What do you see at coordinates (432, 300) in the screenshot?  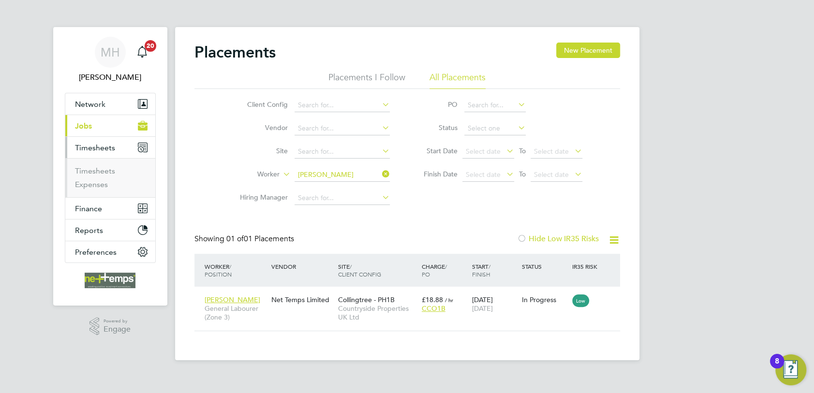 I see `span: £18.88` at bounding box center [432, 300].